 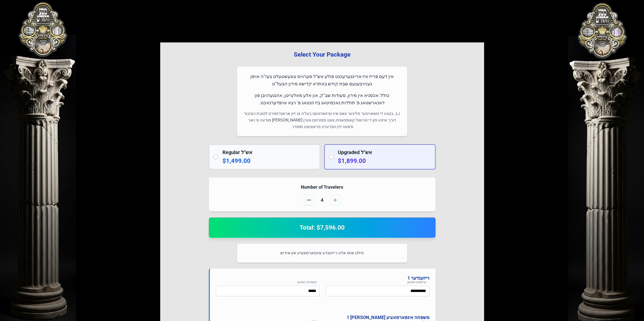 What do you see at coordinates (322, 55) in the screenshot?
I see `h3: Select Your Package` at bounding box center [322, 55].